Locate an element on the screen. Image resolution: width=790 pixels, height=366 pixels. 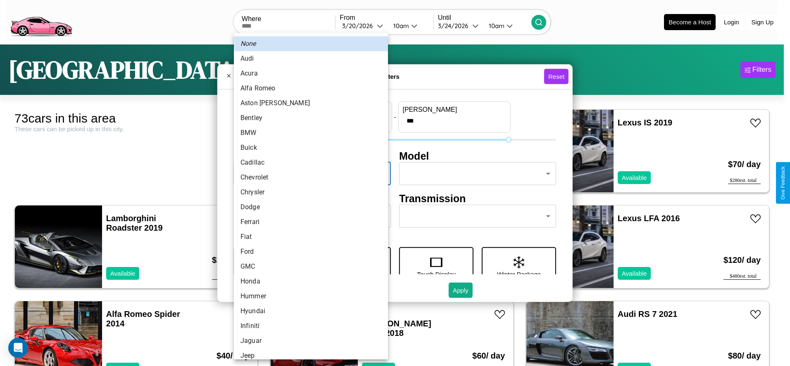
li: Honda is located at coordinates (311, 282).